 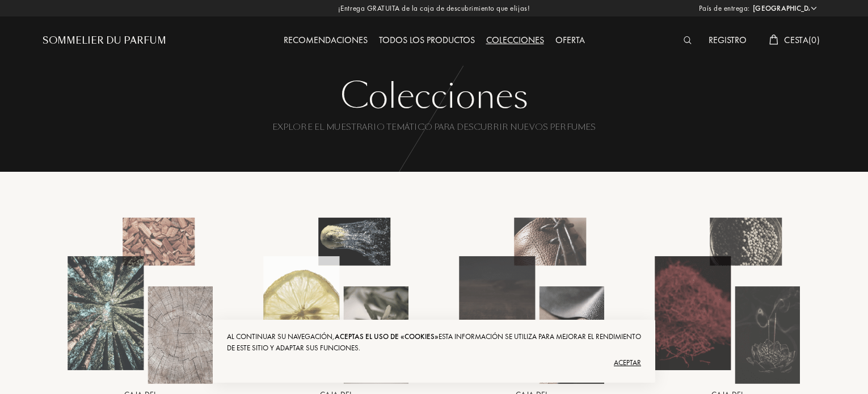 What do you see at coordinates (434, 343) in the screenshot?
I see `div: Al continuar su navegación, Esta información se utiliza para mejorar el rendimiento de este sitio...` at bounding box center [434, 343].